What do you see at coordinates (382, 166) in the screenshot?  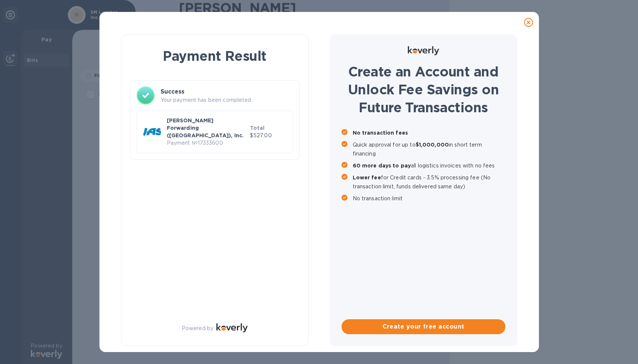 I see `b: 60 more days to pay` at bounding box center [382, 166].